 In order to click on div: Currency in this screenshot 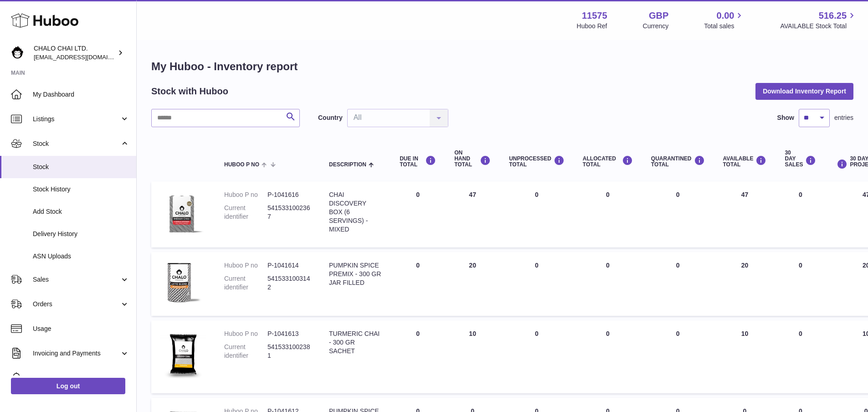, I will do `click(656, 26)`.